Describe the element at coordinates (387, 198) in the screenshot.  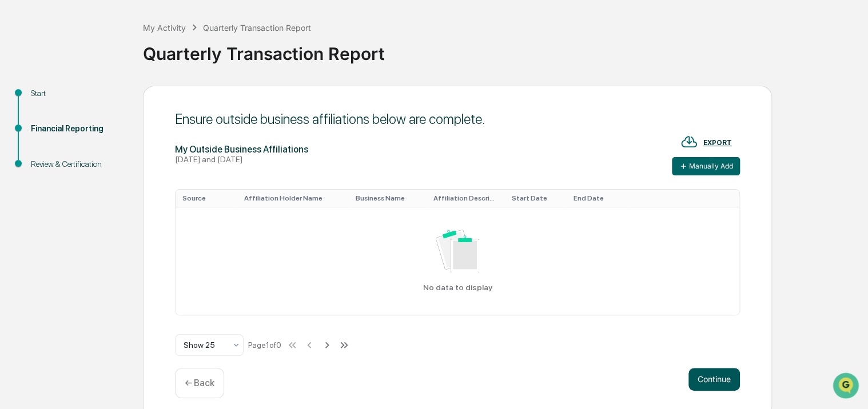
I see `th: Business Name` at that location.